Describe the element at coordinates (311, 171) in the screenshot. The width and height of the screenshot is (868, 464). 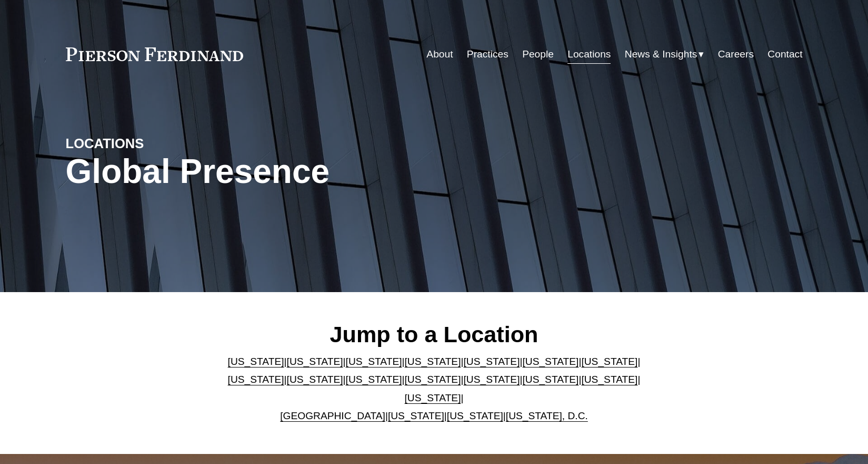
I see `h1: Global Presence` at that location.